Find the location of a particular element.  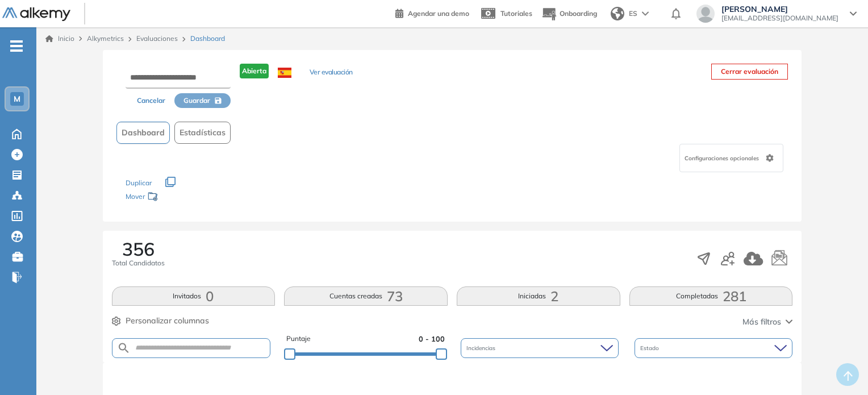

span: Personalizar columnas is located at coordinates (167, 321).